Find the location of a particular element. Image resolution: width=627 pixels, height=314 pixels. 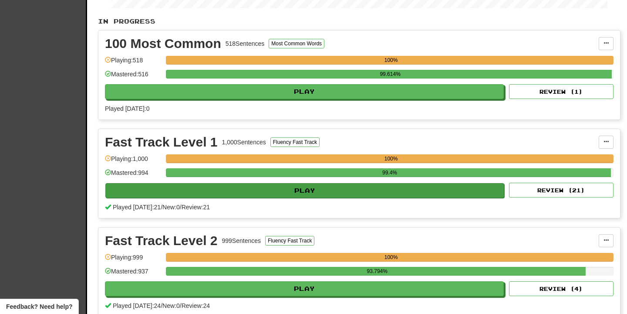

div: Playing: 518 is located at coordinates (133, 63).